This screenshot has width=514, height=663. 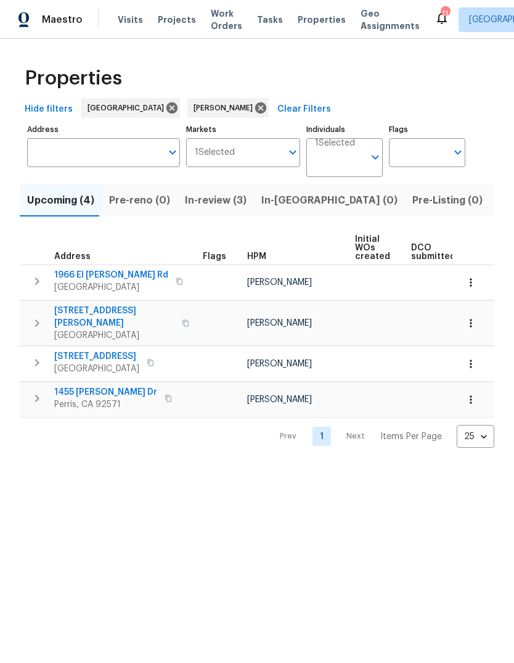 What do you see at coordinates (345, 130) in the screenshot?
I see `label: Individuals` at bounding box center [345, 130].